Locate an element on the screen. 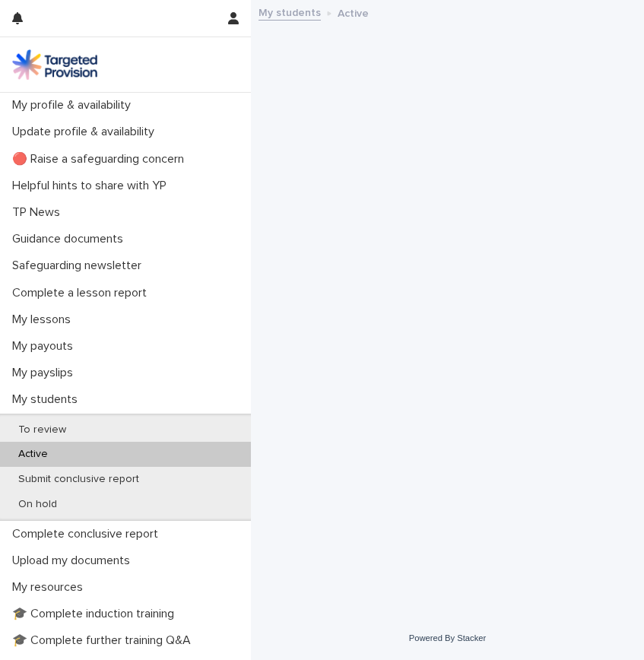  p: My students is located at coordinates (48, 399).